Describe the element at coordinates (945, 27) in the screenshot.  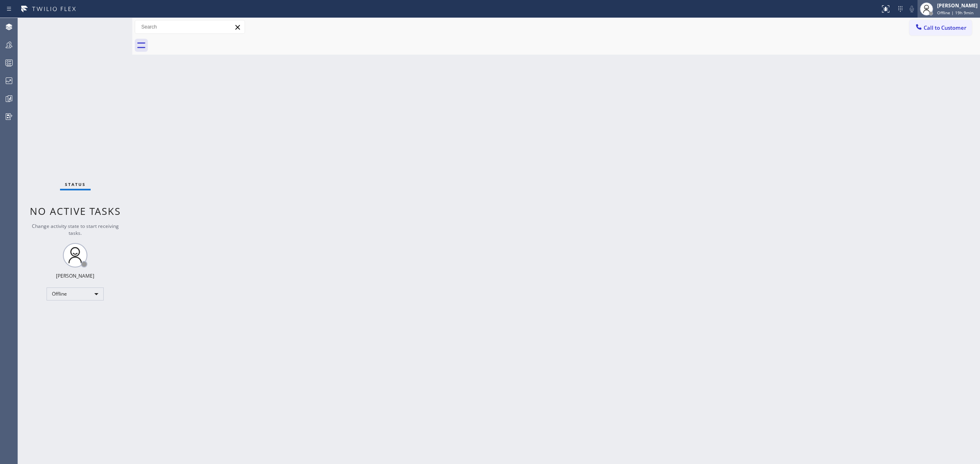
I see `span: Call to Customer` at that location.